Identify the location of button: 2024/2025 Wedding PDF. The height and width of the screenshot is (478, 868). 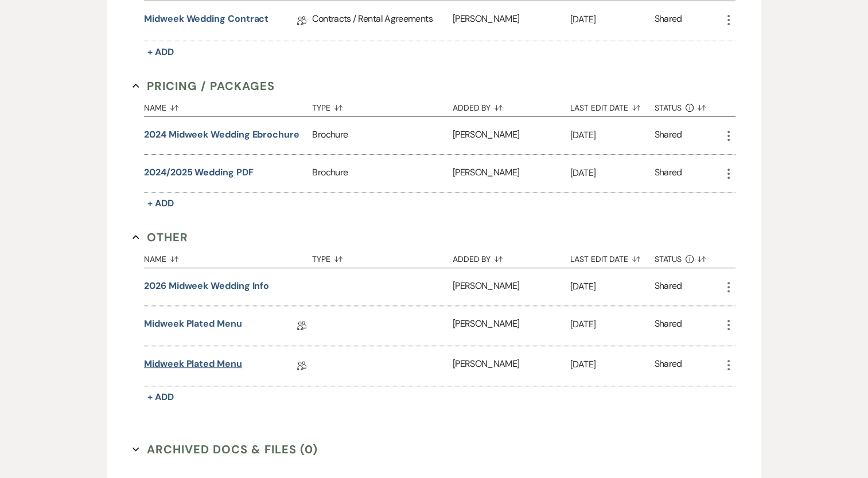
(198, 172).